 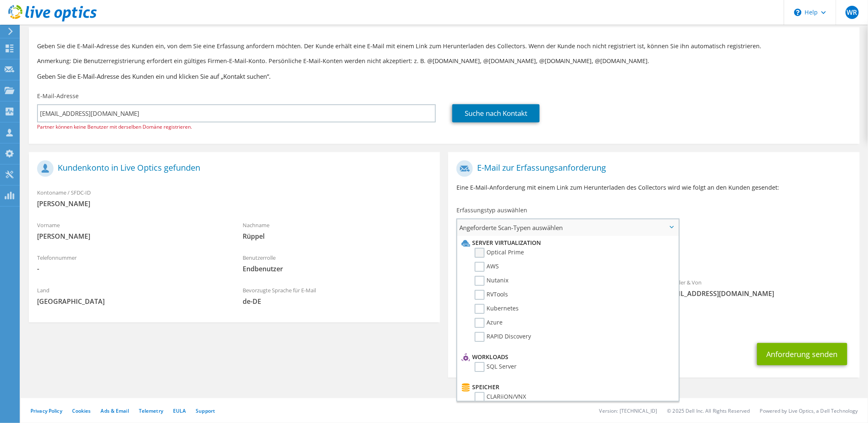 What do you see at coordinates (567, 387) in the screenshot?
I see `li: Speicher` at bounding box center [567, 387].